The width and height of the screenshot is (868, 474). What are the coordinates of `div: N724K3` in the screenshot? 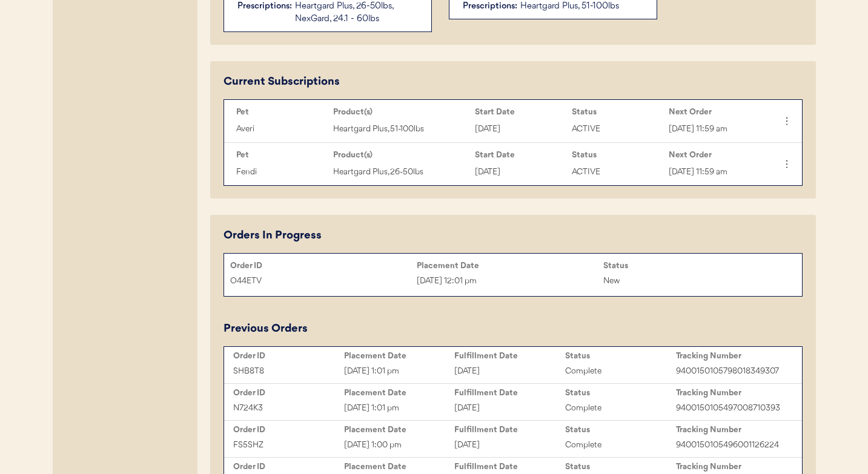 It's located at (289, 408).